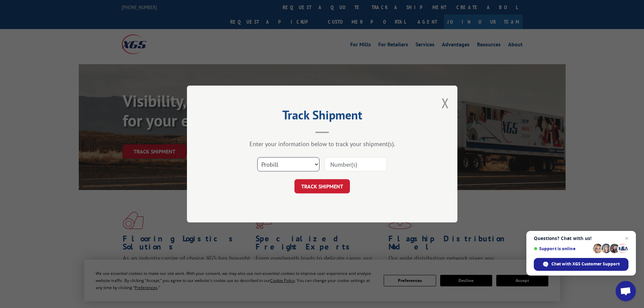  I want to click on span: Support is online, so click(562, 249).